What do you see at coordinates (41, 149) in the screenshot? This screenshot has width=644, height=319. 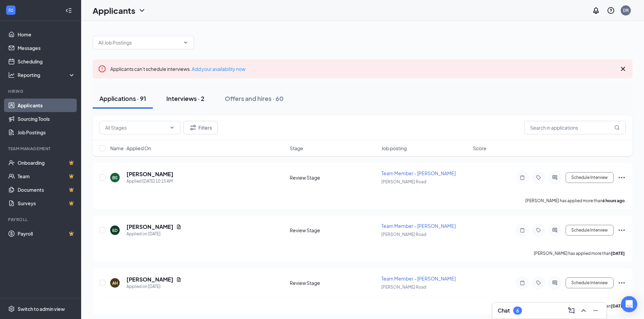 I see `div: Team Management` at bounding box center [41, 149].